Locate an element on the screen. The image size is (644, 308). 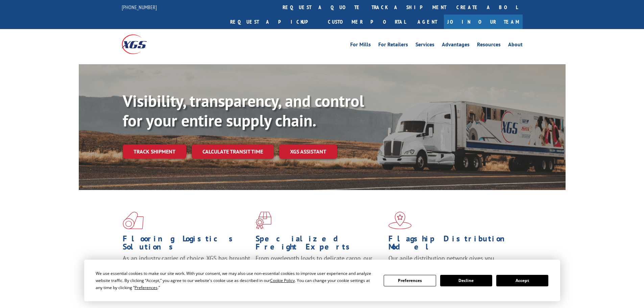
a: For Retailers is located at coordinates (393, 46).